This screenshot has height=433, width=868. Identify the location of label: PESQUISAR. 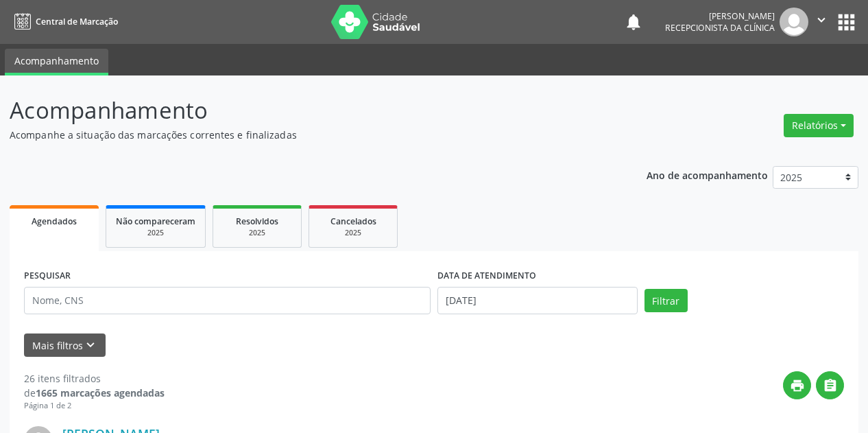
(48, 276).